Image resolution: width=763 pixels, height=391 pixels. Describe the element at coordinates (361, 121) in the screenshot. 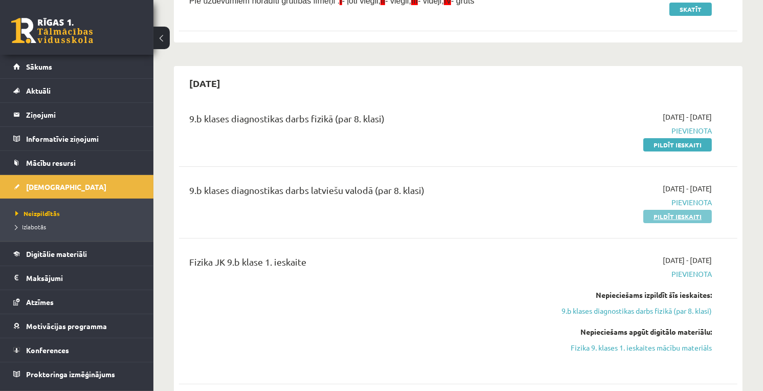

I see `div: 9.b klases diagnostikas darbs fizikā (par 8. klasi)` at that location.